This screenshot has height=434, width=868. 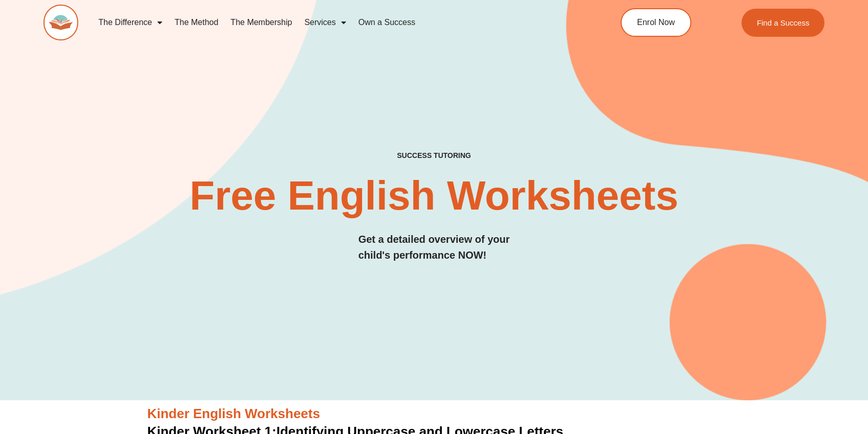 What do you see at coordinates (783, 23) in the screenshot?
I see `a: Find a Success` at bounding box center [783, 23].